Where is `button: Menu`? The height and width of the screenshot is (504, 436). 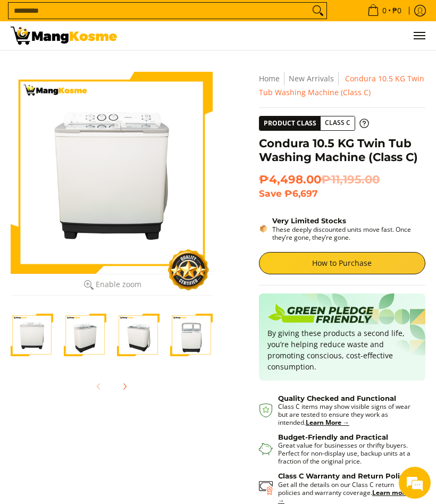
button: Menu is located at coordinates (419, 36).